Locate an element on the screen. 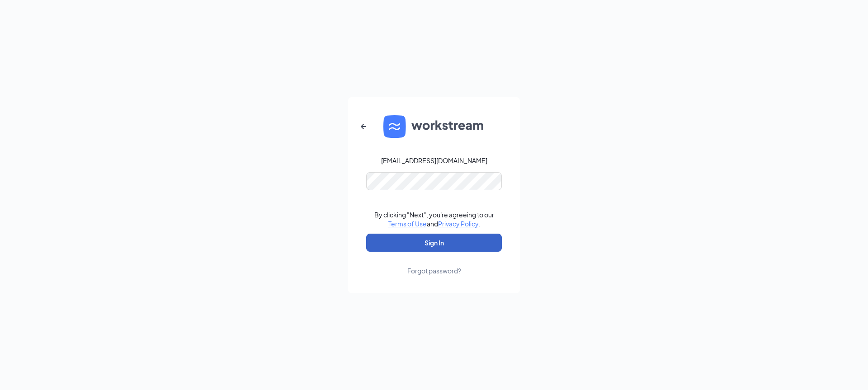 The image size is (868, 390). div: Forgot password? is located at coordinates (434, 271).